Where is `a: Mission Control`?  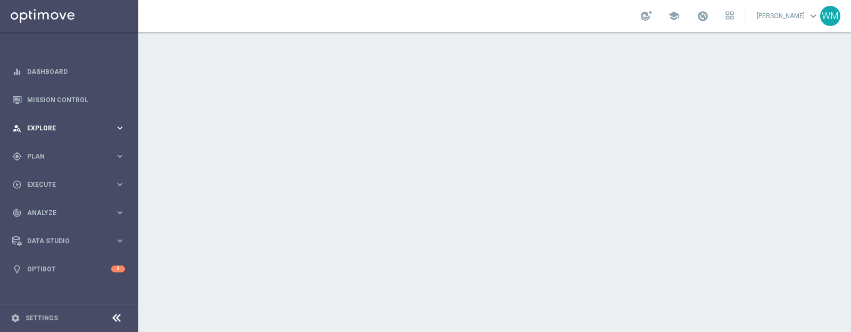 a: Mission Control is located at coordinates (76, 99).